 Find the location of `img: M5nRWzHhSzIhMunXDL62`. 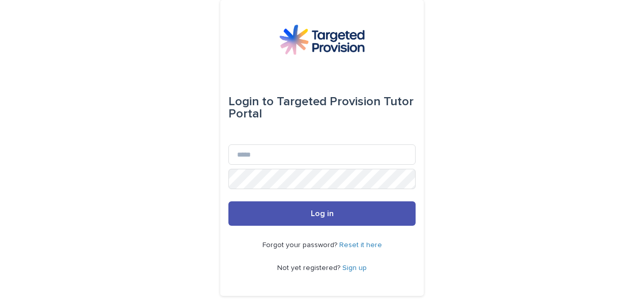

img: M5nRWzHhSzIhMunXDL62 is located at coordinates (322, 40).